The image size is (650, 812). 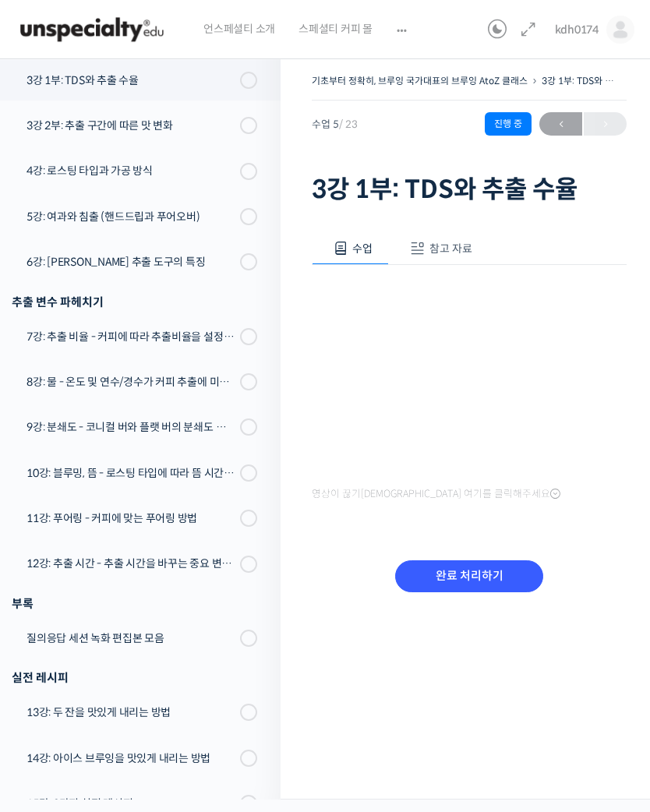 I want to click on input: 완료 처리하기, so click(x=469, y=576).